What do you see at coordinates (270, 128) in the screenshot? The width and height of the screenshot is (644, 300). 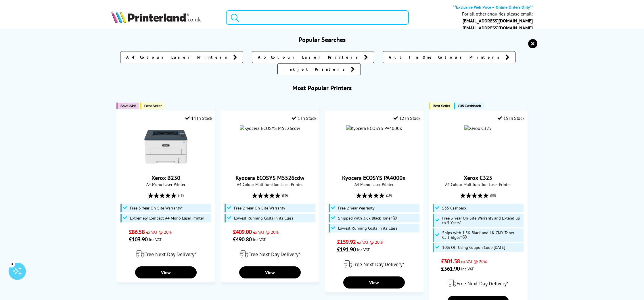 I see `img: Kyocera ECOSYS M5526cdw` at bounding box center [270, 128].